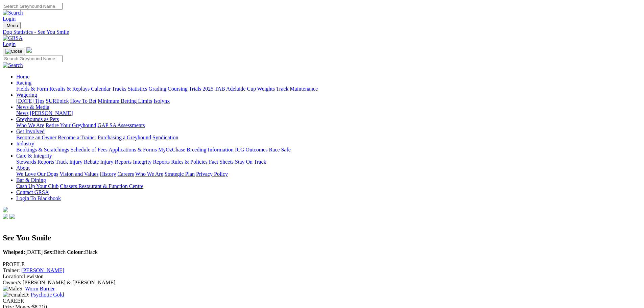  What do you see at coordinates (329, 175) in the screenshot?
I see `div: About` at bounding box center [329, 175].